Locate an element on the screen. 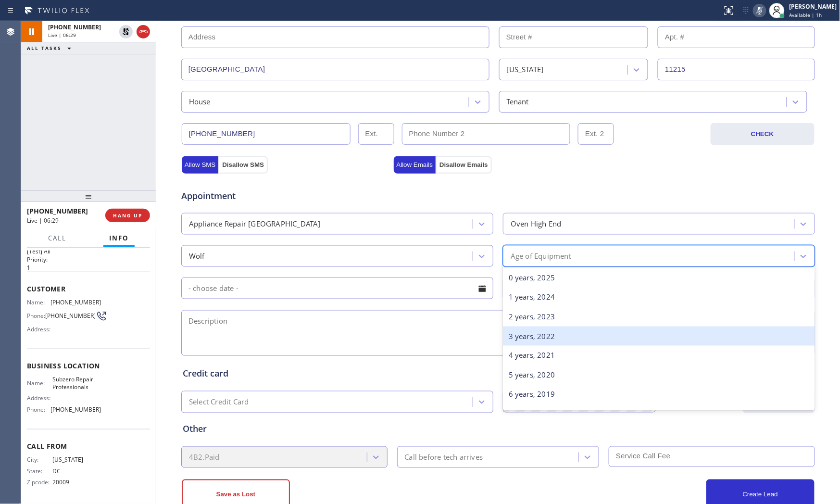 The image size is (840, 504). span: ALL TASKS is located at coordinates (44, 48).